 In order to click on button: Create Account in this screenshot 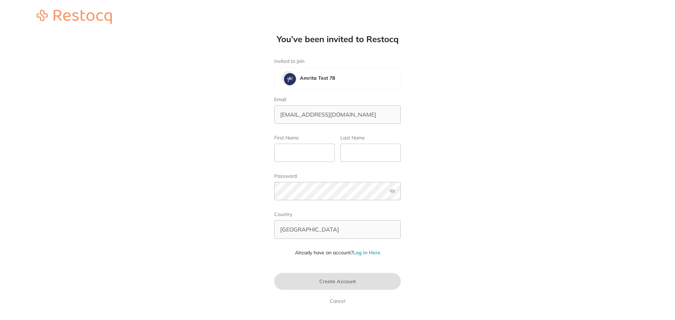, I will do `click(337, 281)`.